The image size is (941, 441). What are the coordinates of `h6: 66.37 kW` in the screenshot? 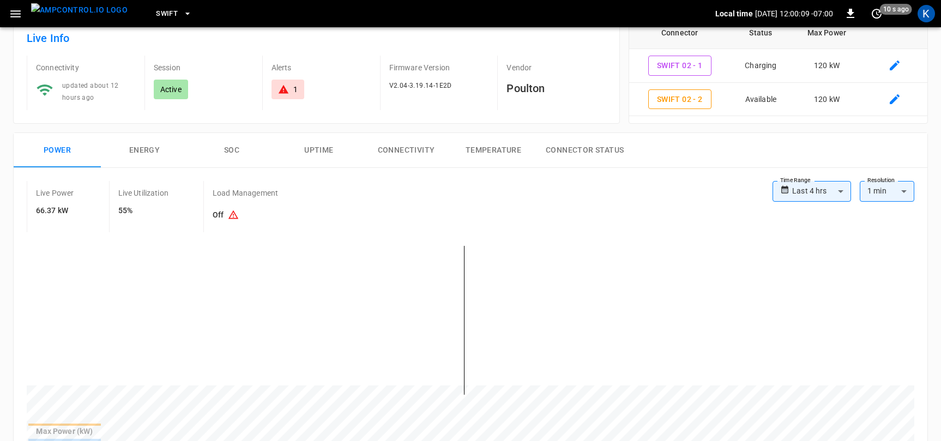 It's located at (55, 211).